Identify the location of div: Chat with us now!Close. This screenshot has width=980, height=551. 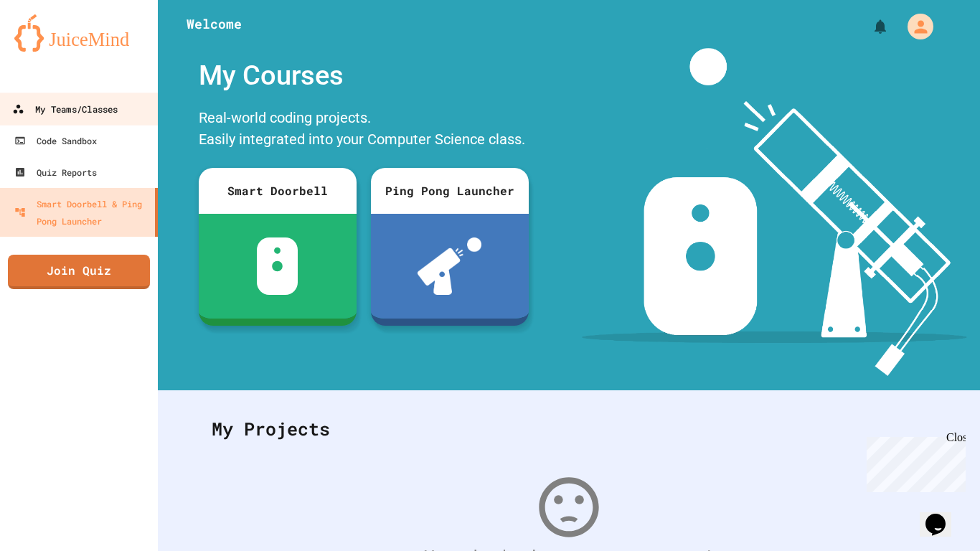
(52, 48).